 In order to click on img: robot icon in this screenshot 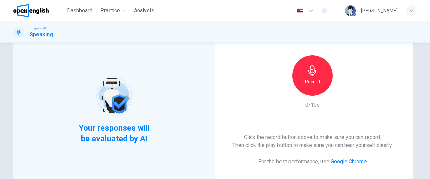, I will do `click(114, 95)`.